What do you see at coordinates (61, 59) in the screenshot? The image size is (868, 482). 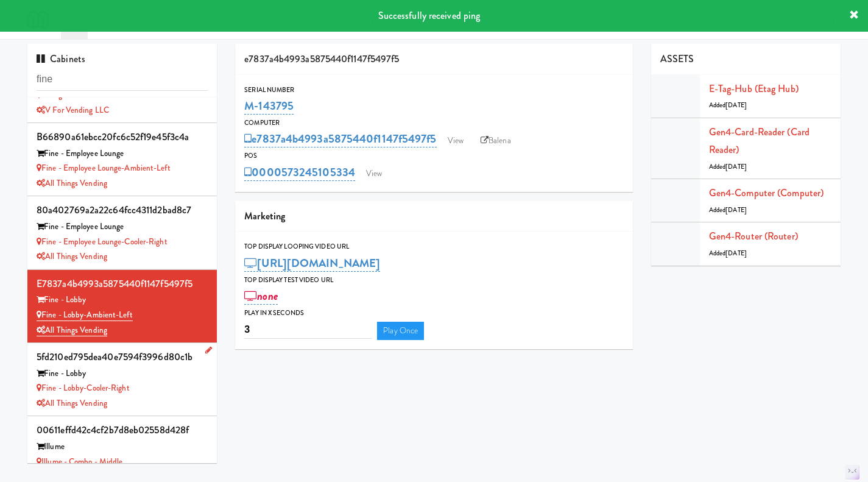 I see `span: Cabinets` at bounding box center [61, 59].